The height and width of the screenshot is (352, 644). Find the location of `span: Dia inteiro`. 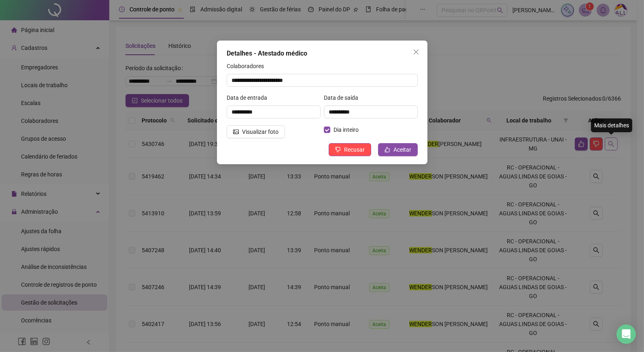

span: Dia inteiro is located at coordinates (346, 130).